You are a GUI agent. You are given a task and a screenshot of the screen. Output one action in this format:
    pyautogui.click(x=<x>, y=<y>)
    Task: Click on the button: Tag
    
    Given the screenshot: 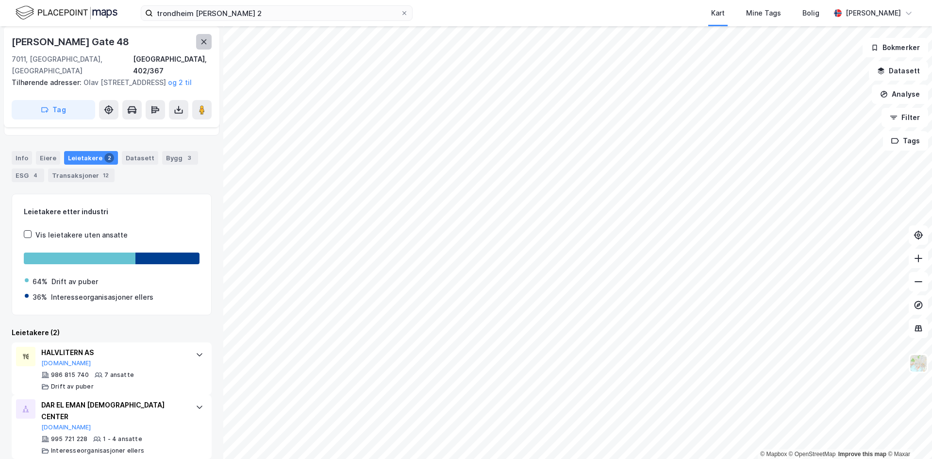 What is the action you would take?
    pyautogui.click(x=53, y=110)
    